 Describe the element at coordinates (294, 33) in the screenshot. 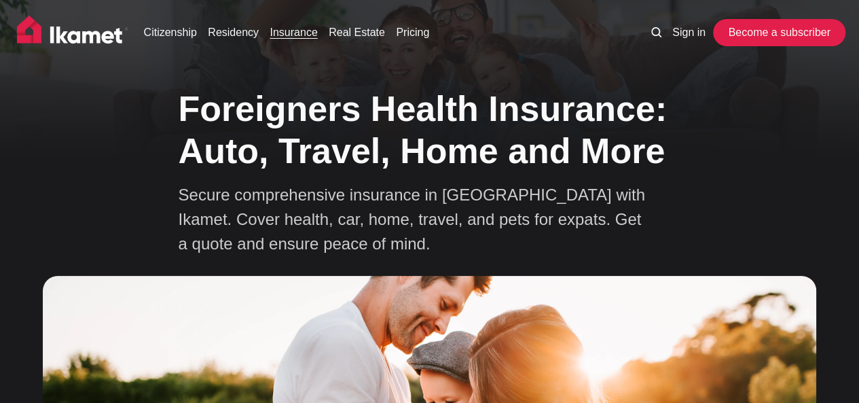

I see `a: Insurance` at that location.